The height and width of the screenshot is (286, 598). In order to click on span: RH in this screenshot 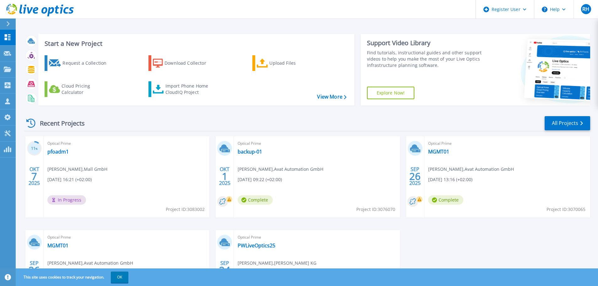, I will do `click(586, 9)`.